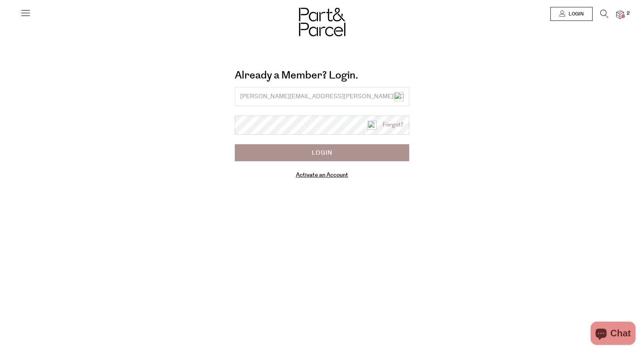  Describe the element at coordinates (296, 75) in the screenshot. I see `a: Already a Member? Login.` at that location.